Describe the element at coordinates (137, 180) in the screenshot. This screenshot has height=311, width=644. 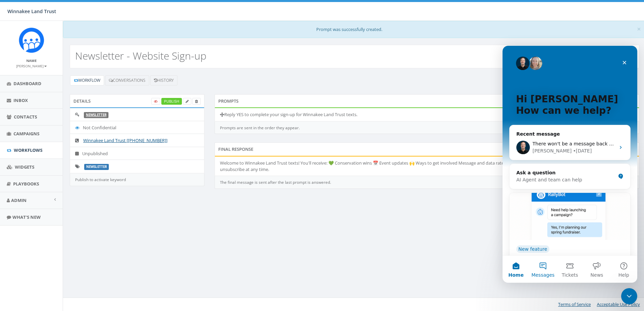
I see `div: Publish to activate keyword` at that location.